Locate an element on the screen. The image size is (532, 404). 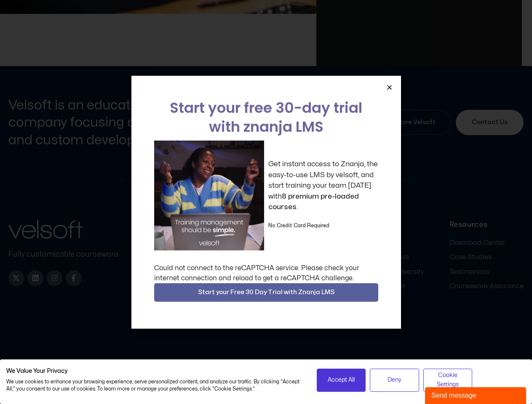
img: a woman sitting at her laptop dancing is located at coordinates (209, 195).